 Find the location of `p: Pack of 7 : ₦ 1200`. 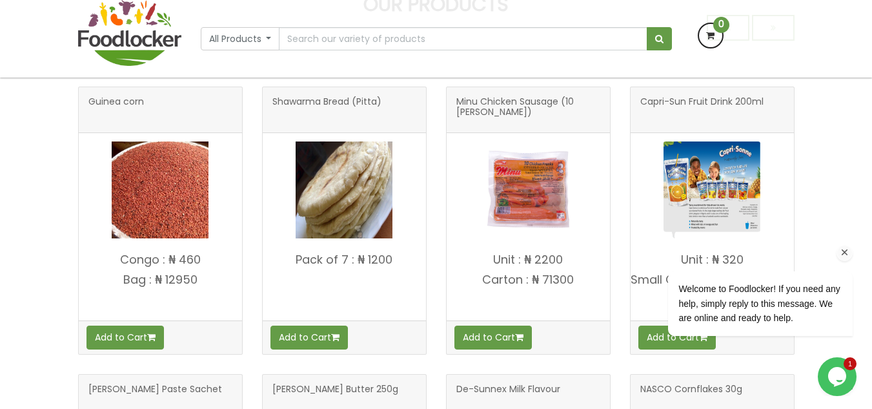

p: Pack of 7 : ₦ 1200 is located at coordinates (344, 260).